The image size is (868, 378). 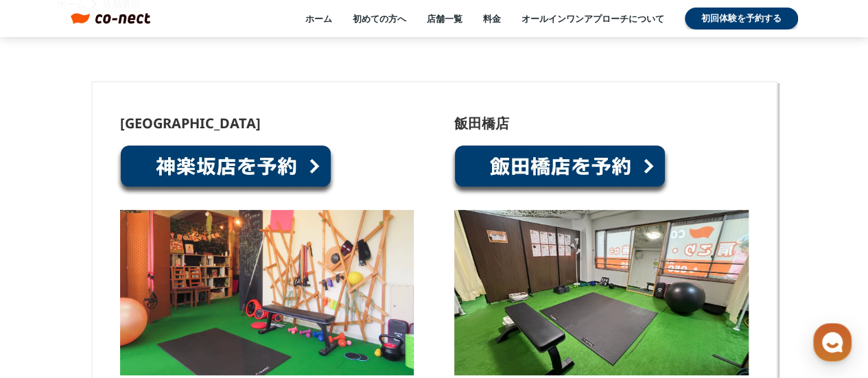 I want to click on span: チャット, so click(x=134, y=290).